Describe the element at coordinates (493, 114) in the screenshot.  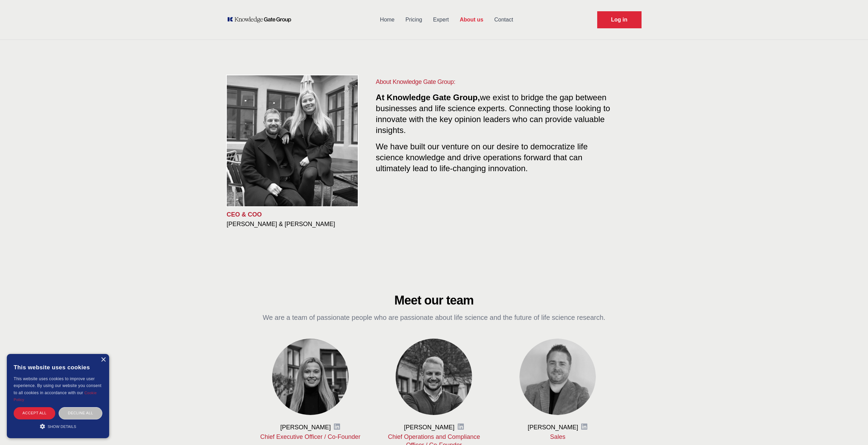
I see `span: we exist to bridge the gap between businesses and life science experts. Connecting those looking ...` at that location.